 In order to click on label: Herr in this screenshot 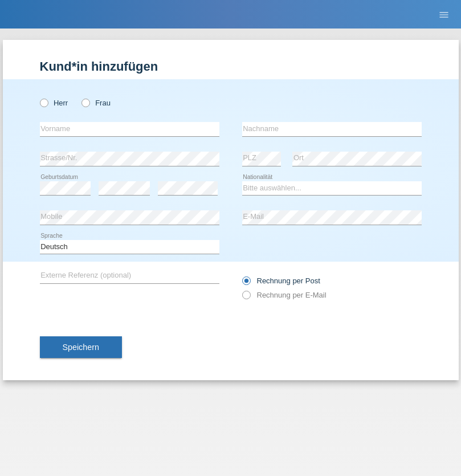, I will do `click(54, 102)`.